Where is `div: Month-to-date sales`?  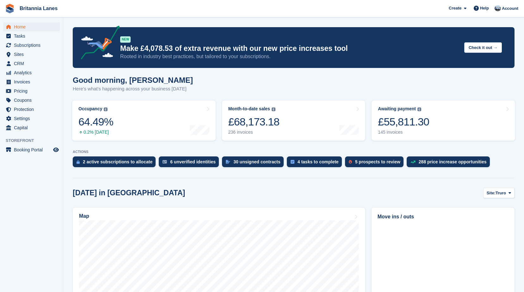 div: Month-to-date sales is located at coordinates (249, 109).